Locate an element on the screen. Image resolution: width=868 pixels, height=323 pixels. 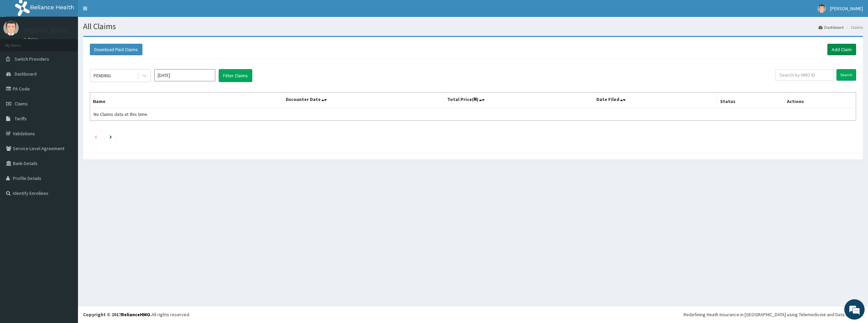
a: Dashboard is located at coordinates (831, 27).